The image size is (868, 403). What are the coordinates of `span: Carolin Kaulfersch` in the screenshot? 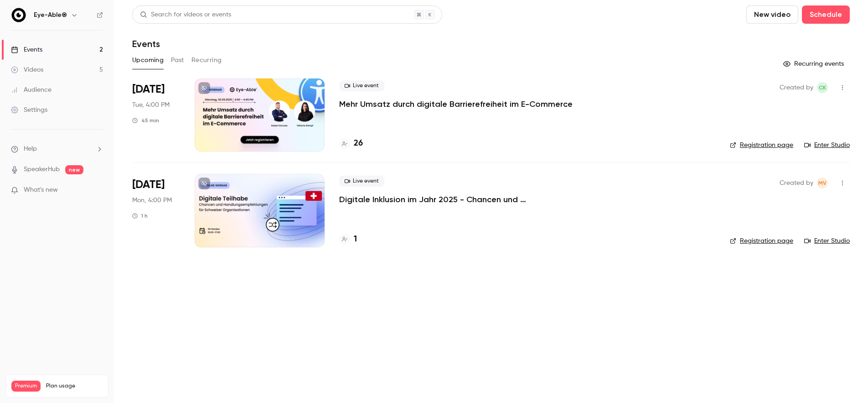 It's located at (823, 88).